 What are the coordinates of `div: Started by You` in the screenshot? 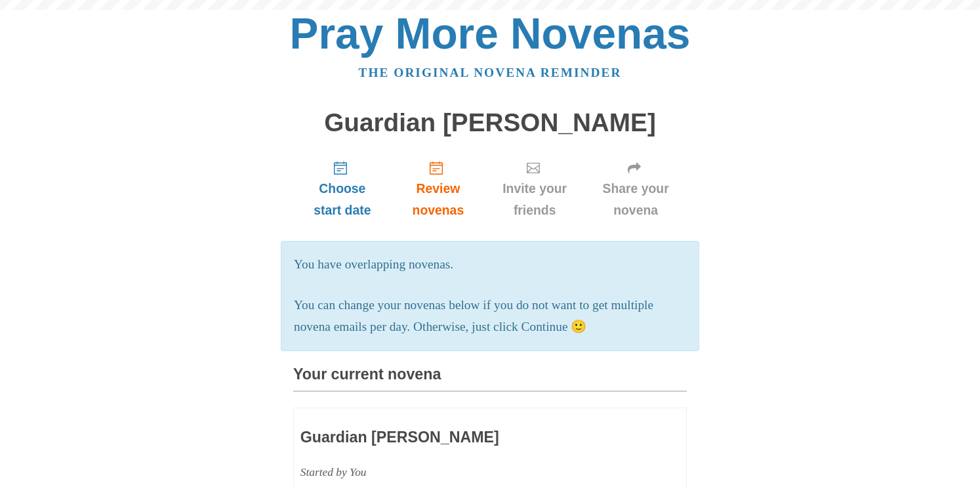 It's located at (452, 472).